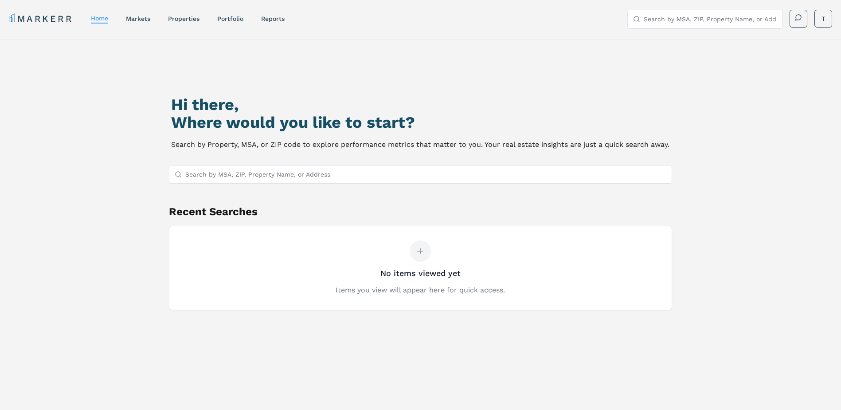  I want to click on a: MARKERR, so click(41, 19).